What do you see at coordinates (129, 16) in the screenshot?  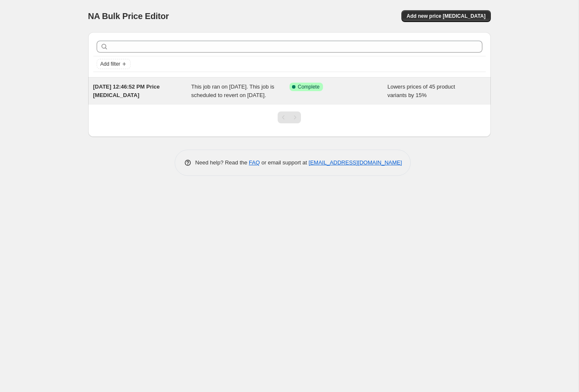 I see `span: NA Bulk Price Editor` at bounding box center [129, 16].